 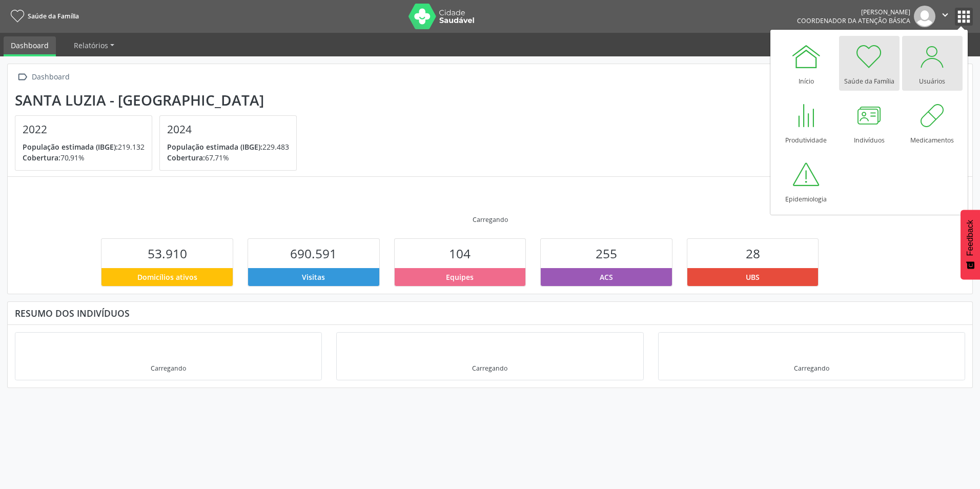 What do you see at coordinates (30, 46) in the screenshot?
I see `a: Dashboard` at bounding box center [30, 46].